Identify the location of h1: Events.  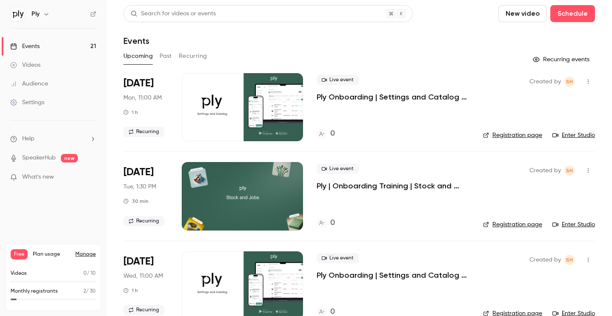
(136, 41).